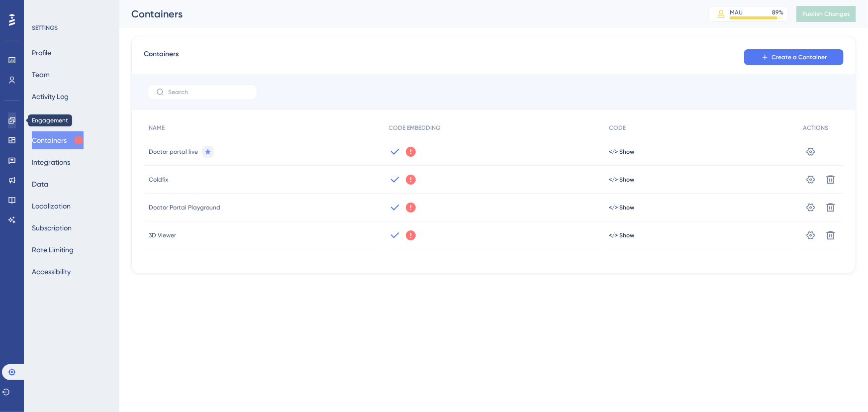 The width and height of the screenshot is (868, 412). I want to click on span: Publish Changes, so click(826, 14).